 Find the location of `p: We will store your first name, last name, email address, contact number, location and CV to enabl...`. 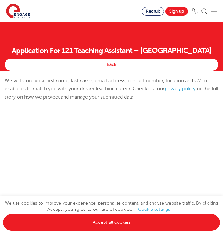

p: We will store your first name, last name, email address, contact number, location and CV to enabl... is located at coordinates (111, 89).